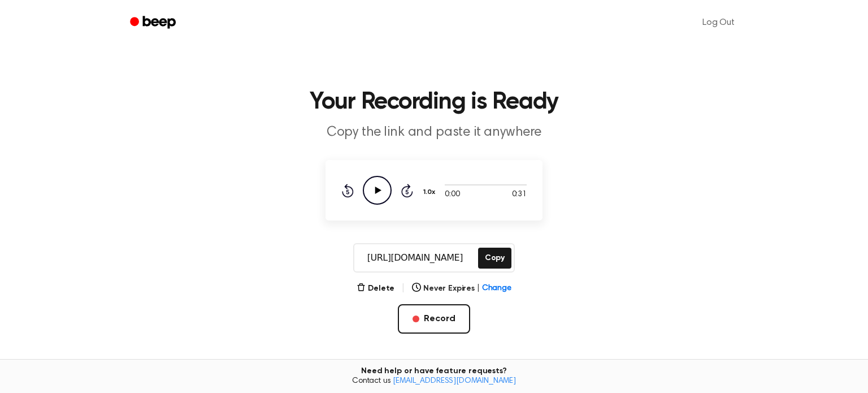 Image resolution: width=868 pixels, height=393 pixels. I want to click on h1: Your Recording is Ready, so click(434, 102).